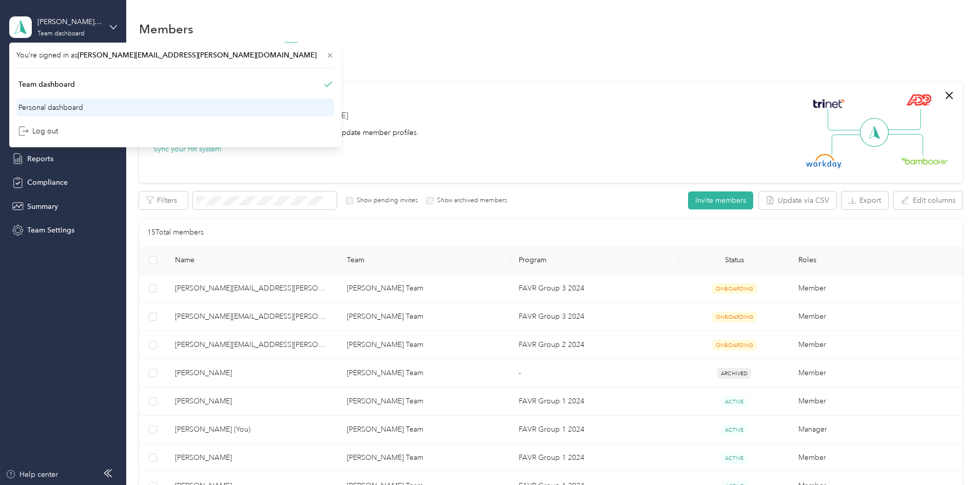  Describe the element at coordinates (918, 99) in the screenshot. I see `img: ADP` at that location.